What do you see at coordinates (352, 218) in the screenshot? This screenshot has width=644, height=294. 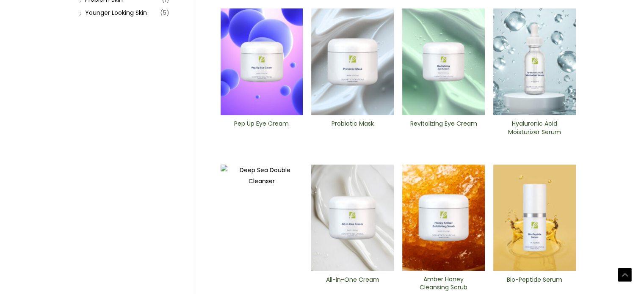 I see `img: All In One Cream` at bounding box center [352, 218].